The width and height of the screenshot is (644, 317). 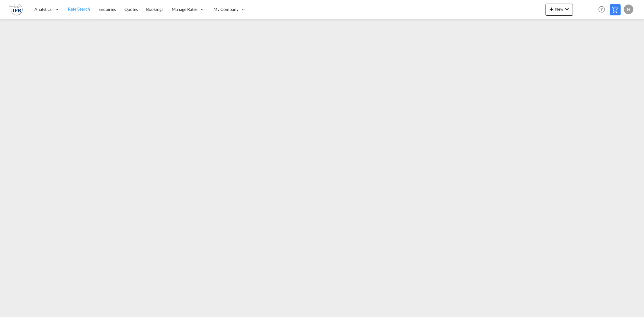 What do you see at coordinates (629, 10) in the screenshot?
I see `div: H` at bounding box center [629, 10].